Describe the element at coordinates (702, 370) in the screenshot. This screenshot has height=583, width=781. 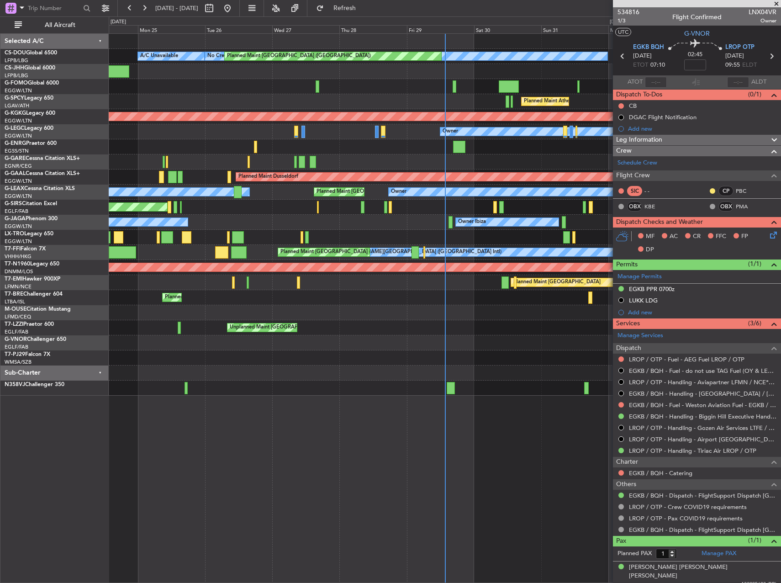
I see `a: EGKB / BQH - Fuel - do not use TAG Fuel (OY & LEA only) EGLF / FAB` at that location.